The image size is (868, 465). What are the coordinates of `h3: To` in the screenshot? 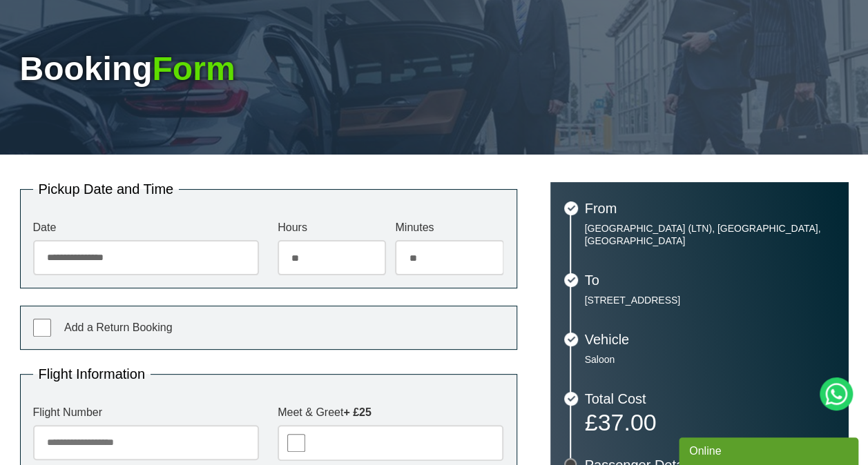 It's located at (710, 280).